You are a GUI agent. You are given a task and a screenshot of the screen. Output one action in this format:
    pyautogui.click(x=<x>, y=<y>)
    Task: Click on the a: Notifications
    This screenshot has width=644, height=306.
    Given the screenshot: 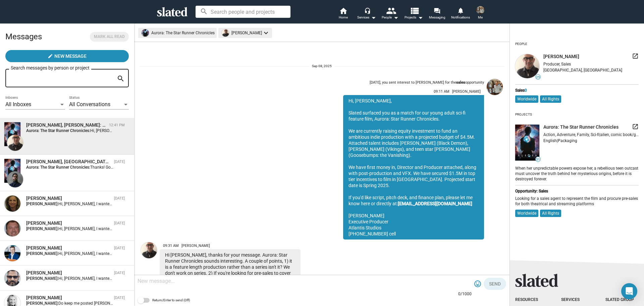 What is the action you would take?
    pyautogui.click(x=460, y=14)
    